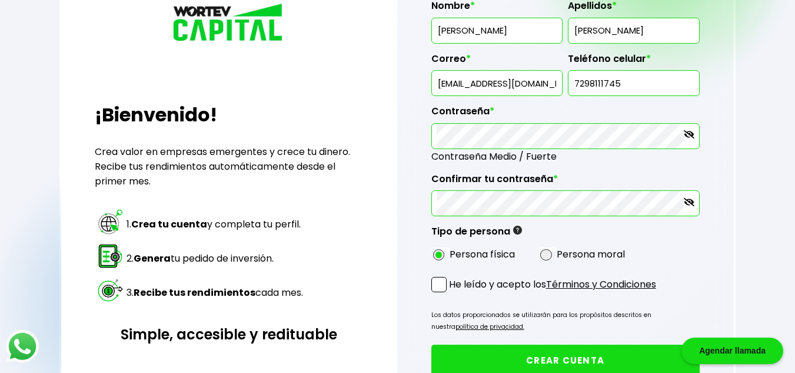 The width and height of the screenshot is (795, 373). What do you see at coordinates (591, 254) in the screenshot?
I see `label: Persona moral` at bounding box center [591, 254].